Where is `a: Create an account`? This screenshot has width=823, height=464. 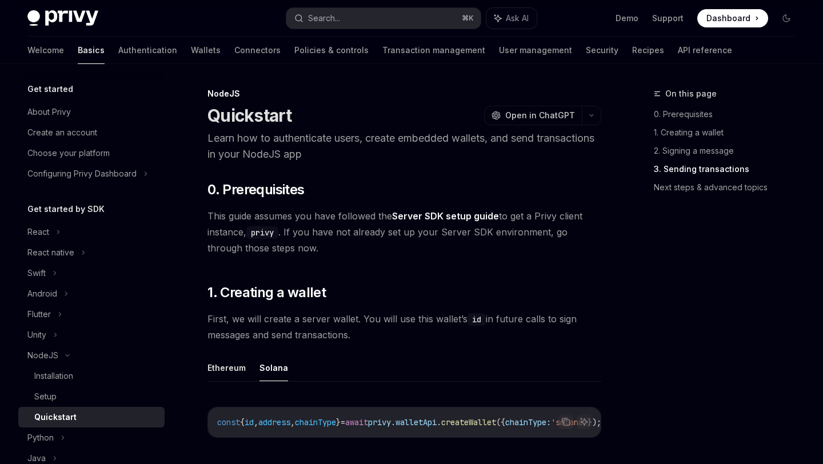 a: Create an account is located at coordinates (91, 133).